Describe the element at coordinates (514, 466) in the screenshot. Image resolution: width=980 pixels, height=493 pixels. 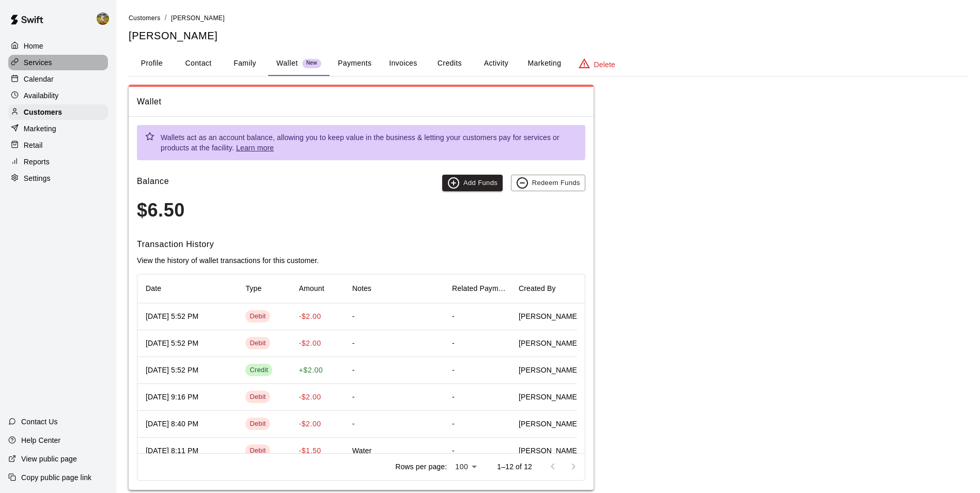
I see `p: 1–12 of 12` at that location.